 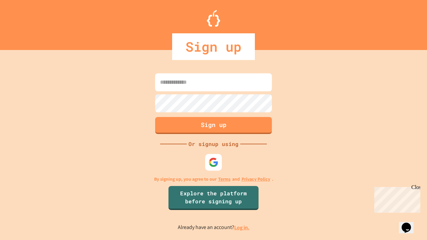 What do you see at coordinates (214, 47) in the screenshot?
I see `div: Sign up` at bounding box center [214, 47].